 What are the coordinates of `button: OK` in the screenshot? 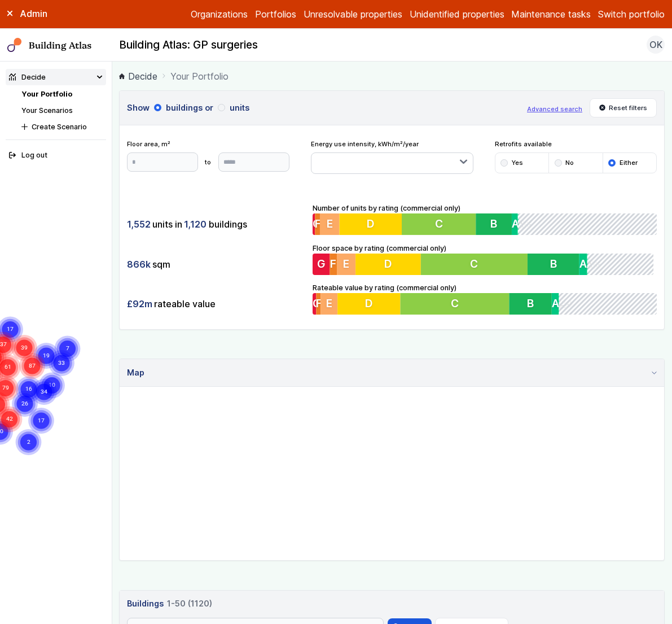 It's located at (656, 44).